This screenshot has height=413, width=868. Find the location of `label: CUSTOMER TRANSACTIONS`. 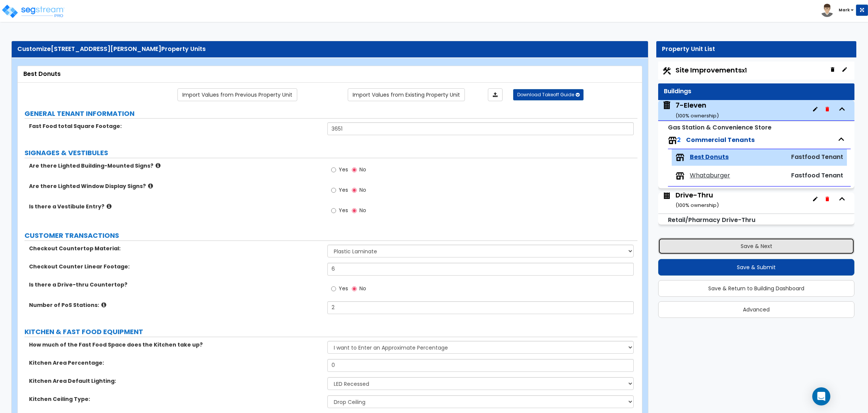

label: CUSTOMER TRANSACTIONS is located at coordinates (331, 236).